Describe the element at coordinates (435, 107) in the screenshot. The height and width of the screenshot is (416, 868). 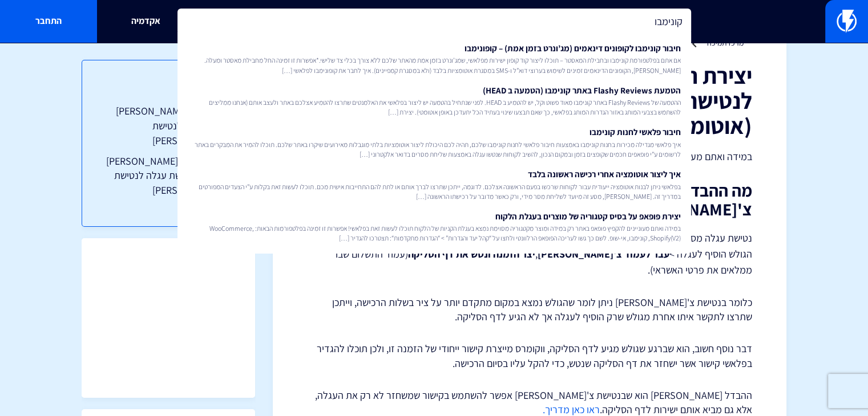
I see `span: ההטמעה של Flashy Reviews באתר קונימבו מאוד פשוט וקל, יש להטמיע ב HEAD. לפני שנתחיל בהטמעה יש ליצו...` at that location.